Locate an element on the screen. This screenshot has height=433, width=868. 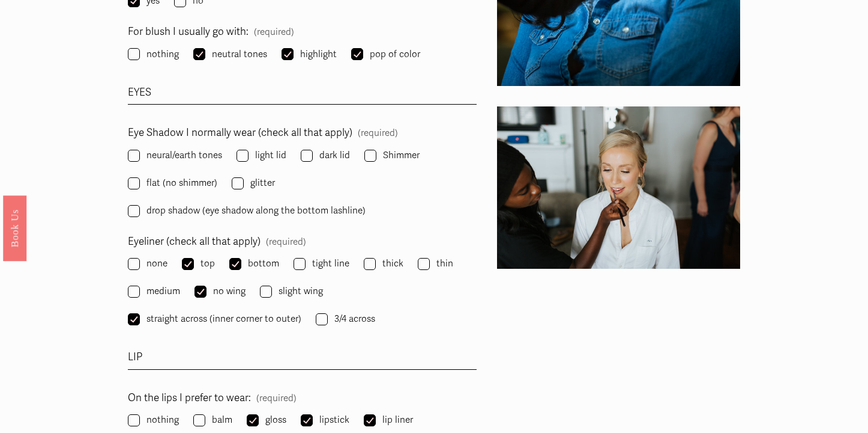
span: light lid is located at coordinates (271, 155).